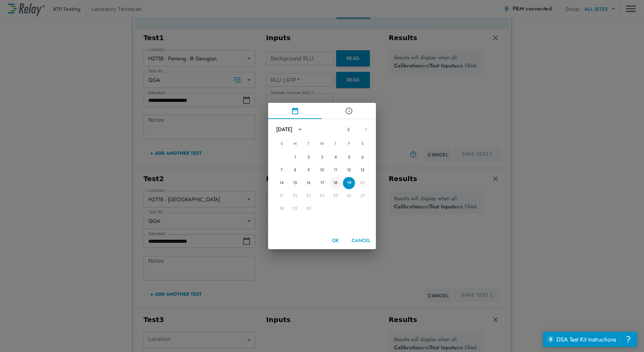 The width and height of the screenshot is (644, 352). Describe the element at coordinates (322, 144) in the screenshot. I see `span: Wednesday` at that location.